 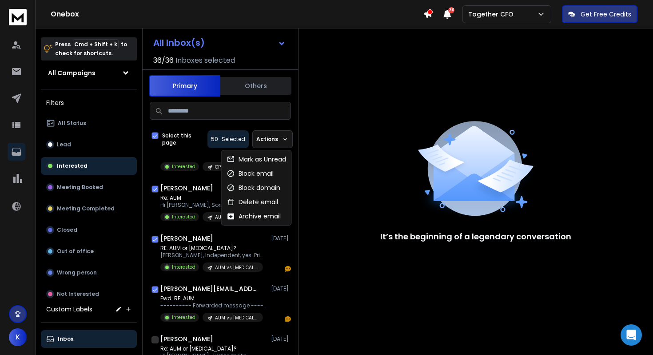 What do you see at coordinates (205, 60) in the screenshot?
I see `h3: Inboxes selected` at bounding box center [205, 60].